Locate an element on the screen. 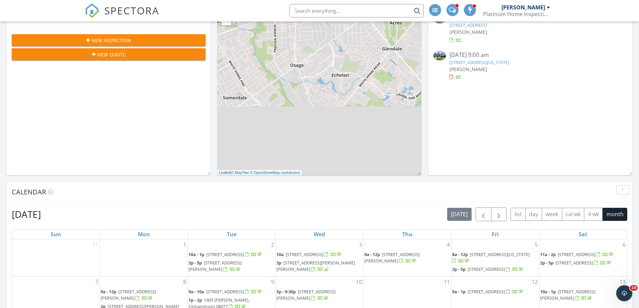 The image size is (639, 308). span: 10 is located at coordinates (634, 288).